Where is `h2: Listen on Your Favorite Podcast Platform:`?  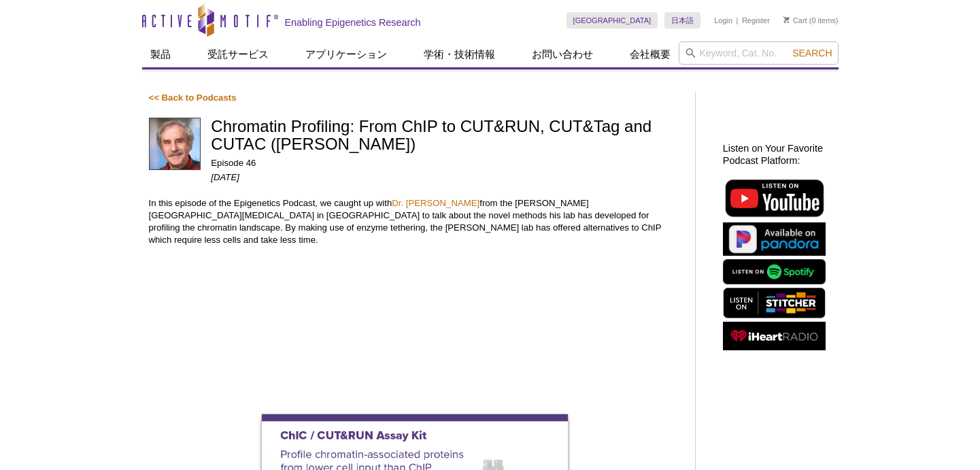 h2: Listen on Your Favorite Podcast Platform: is located at coordinates (777, 155).